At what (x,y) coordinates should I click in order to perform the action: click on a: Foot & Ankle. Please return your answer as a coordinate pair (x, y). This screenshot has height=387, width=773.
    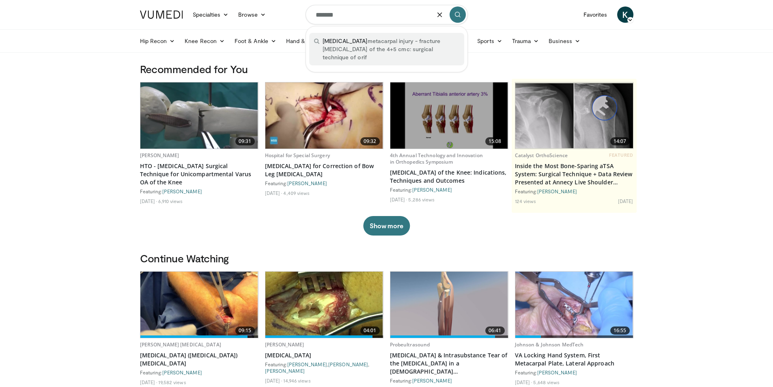
    Looking at the image, I should click on (255, 41).